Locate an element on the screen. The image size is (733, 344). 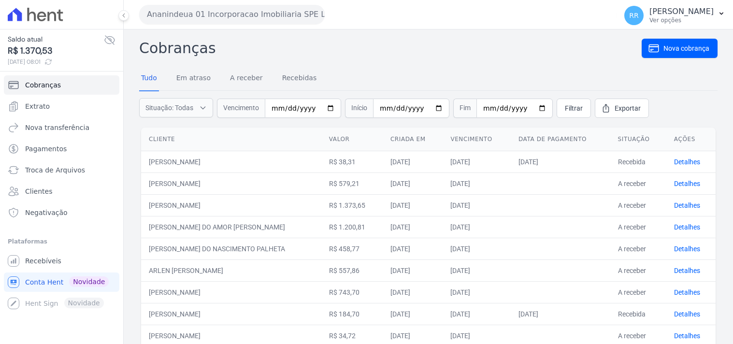
button: Situação: Todas is located at coordinates (176, 108).